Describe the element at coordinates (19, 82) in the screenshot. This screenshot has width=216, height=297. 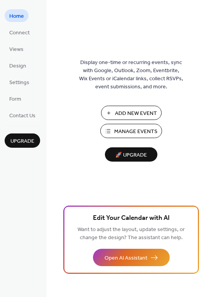
I see `a: Settings` at that location.